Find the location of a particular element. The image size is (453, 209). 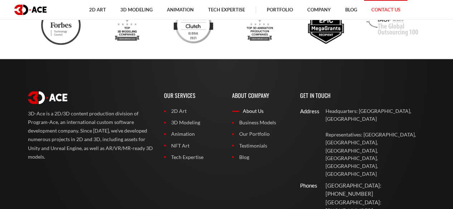

p: About Company is located at coordinates (261, 96).